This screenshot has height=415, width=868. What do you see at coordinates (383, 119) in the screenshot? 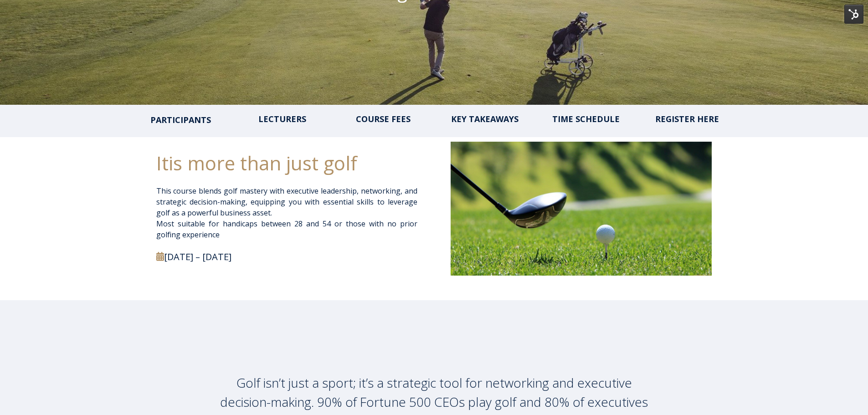
I see `a: COURSE FEES` at bounding box center [383, 119].